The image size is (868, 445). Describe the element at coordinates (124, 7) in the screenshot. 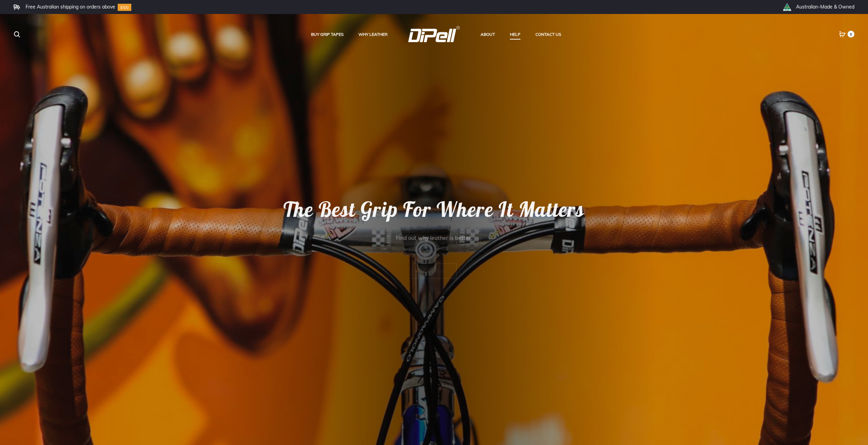

I see `img: Group-10.svg` at that location.